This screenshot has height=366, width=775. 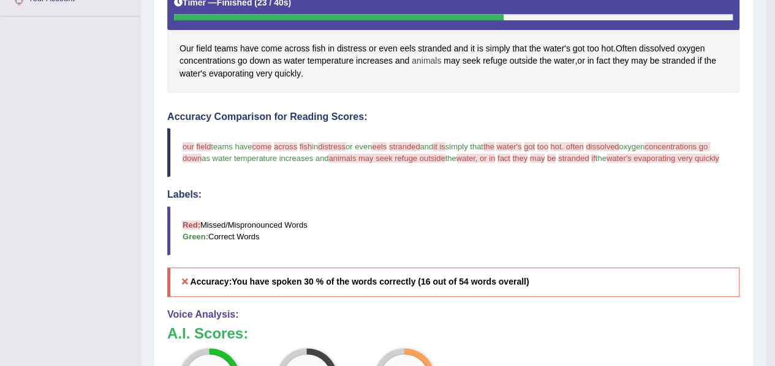 I want to click on h5: Accuracy:, so click(x=453, y=282).